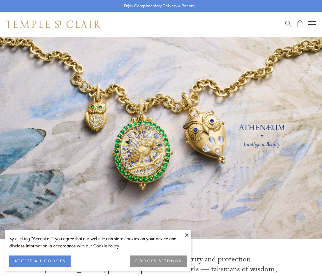 The image size is (322, 276). Describe the element at coordinates (40, 261) in the screenshot. I see `button: ACCEPT ALL COOKIES` at that location.